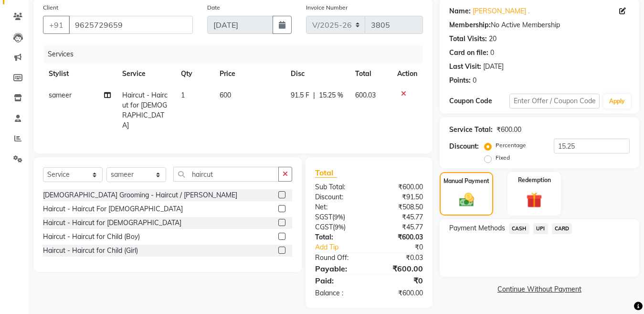  I want to click on div: Net:, so click(339, 207).